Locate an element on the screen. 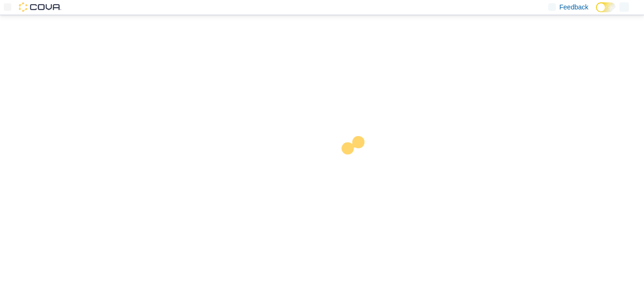 This screenshot has height=300, width=644. img: cova-loader is located at coordinates (357, 164).